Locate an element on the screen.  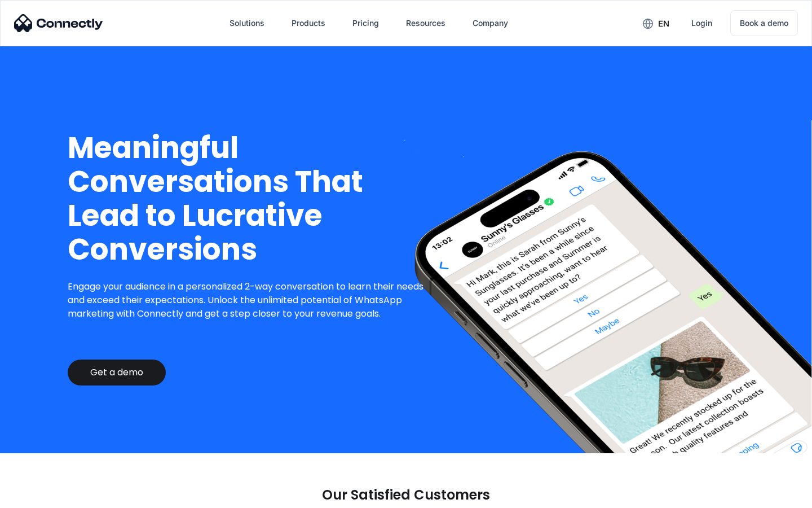
a: Login is located at coordinates (701, 23).